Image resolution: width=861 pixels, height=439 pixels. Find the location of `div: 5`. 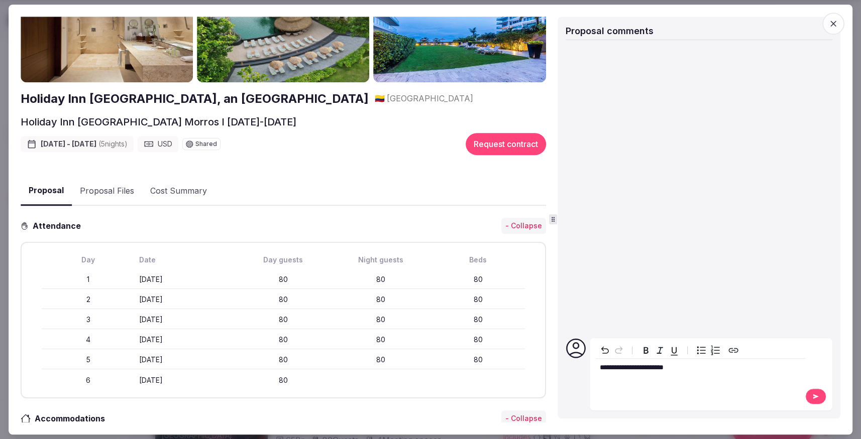

div: 5 is located at coordinates (88, 361).